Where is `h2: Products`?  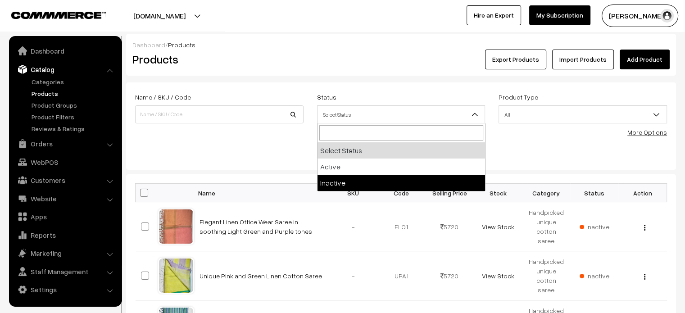 h2: Products is located at coordinates (217, 59).